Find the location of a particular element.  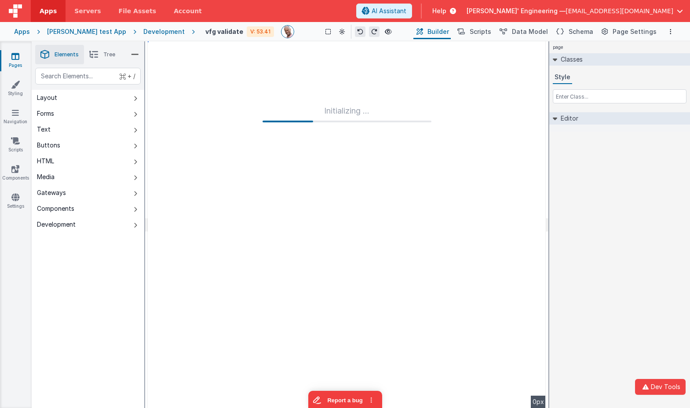

button: Builder is located at coordinates (432, 32).